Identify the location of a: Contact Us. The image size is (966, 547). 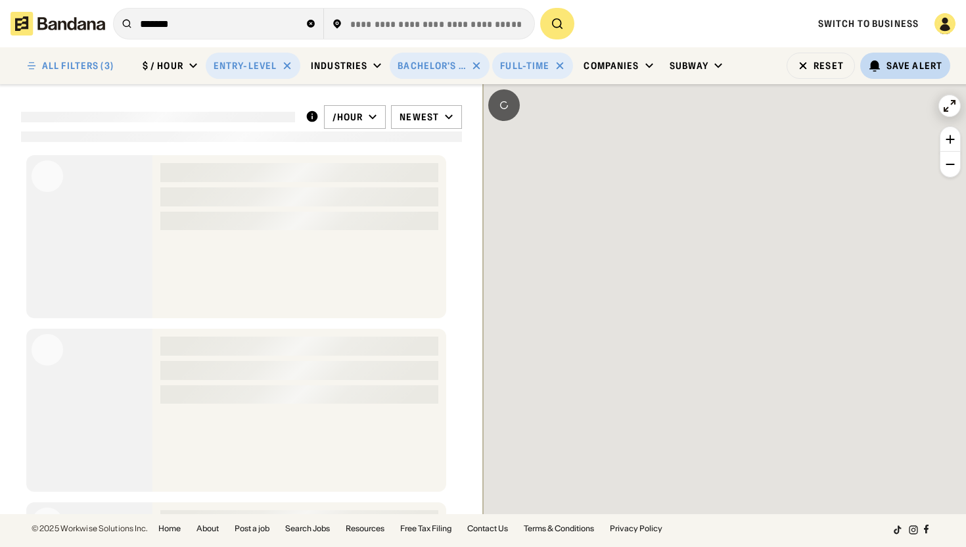
(488, 528).